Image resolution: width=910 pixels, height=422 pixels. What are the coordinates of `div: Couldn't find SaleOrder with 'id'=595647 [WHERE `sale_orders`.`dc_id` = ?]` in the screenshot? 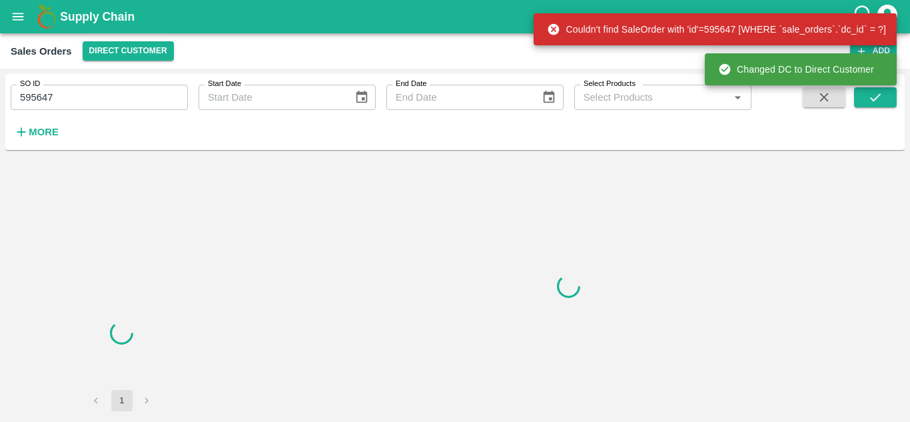 It's located at (716, 29).